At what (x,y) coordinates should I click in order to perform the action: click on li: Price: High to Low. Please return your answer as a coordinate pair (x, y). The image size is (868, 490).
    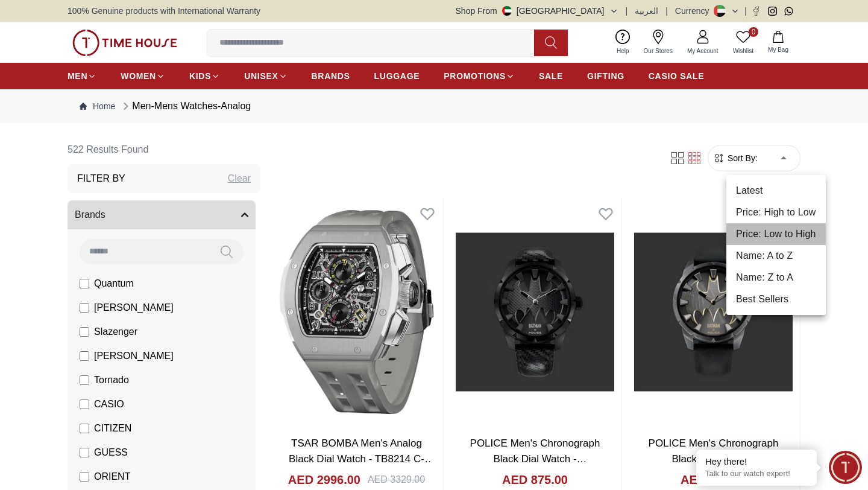
    Looking at the image, I should click on (776, 213).